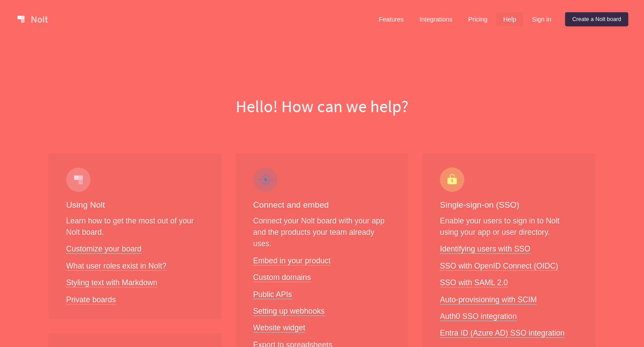  Describe the element at coordinates (91, 299) in the screenshot. I see `a: Private boards` at that location.